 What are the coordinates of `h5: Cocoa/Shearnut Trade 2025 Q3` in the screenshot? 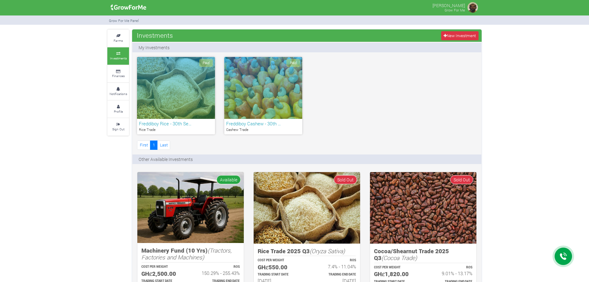 It's located at (423, 254).